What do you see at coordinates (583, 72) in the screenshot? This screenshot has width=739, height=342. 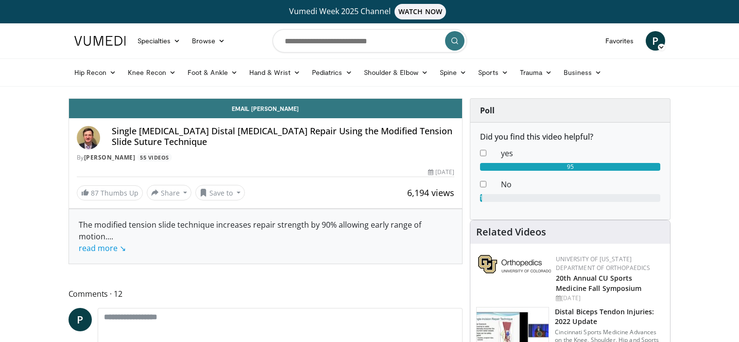 I see `a: Business` at bounding box center [583, 72].